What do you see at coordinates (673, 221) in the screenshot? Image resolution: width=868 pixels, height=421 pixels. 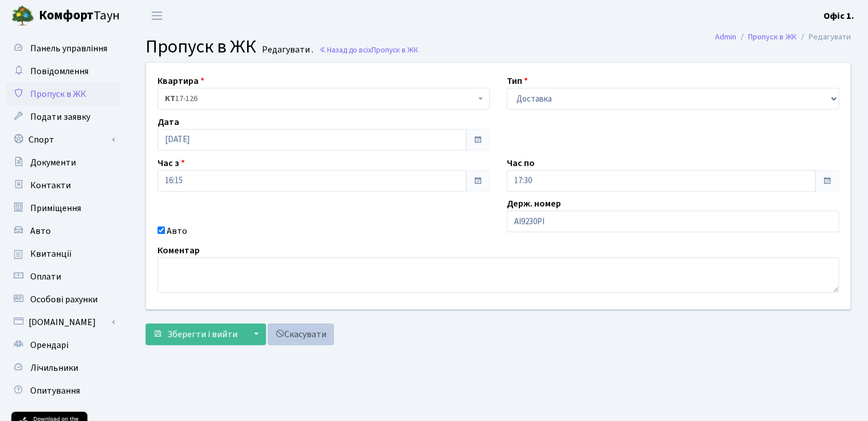 I see `input: AA0001AA` at bounding box center [673, 221].